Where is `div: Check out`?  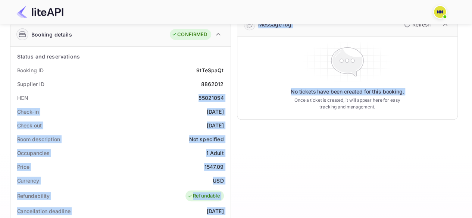
div: Check out is located at coordinates (29, 125).